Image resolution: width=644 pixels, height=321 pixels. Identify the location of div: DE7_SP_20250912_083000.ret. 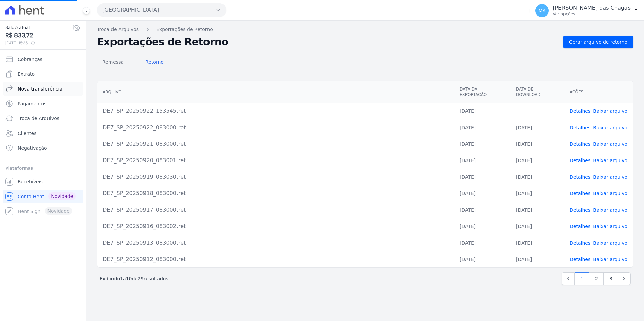
(276, 260).